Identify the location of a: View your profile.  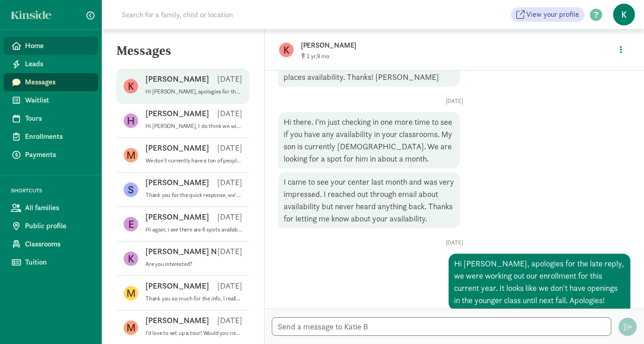
(548, 15).